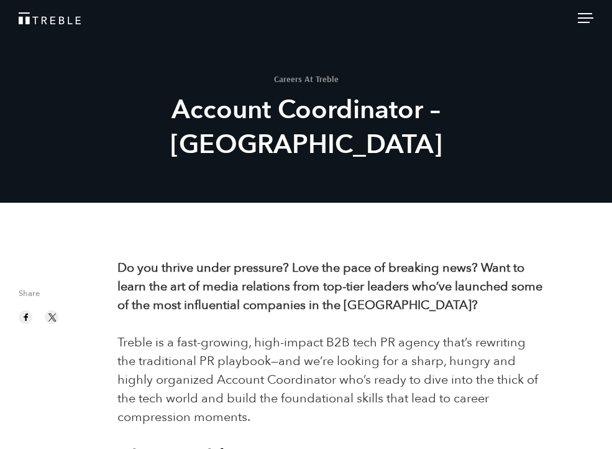 The height and width of the screenshot is (449, 612). I want to click on img: Treble logo, so click(50, 18).